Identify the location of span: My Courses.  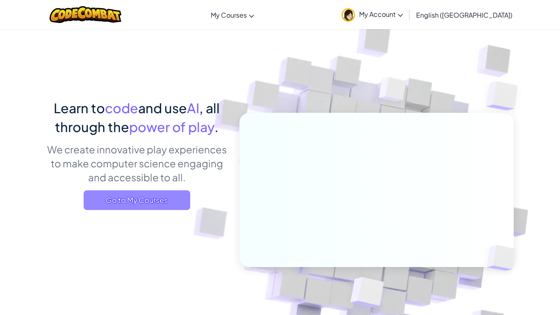
(229, 15).